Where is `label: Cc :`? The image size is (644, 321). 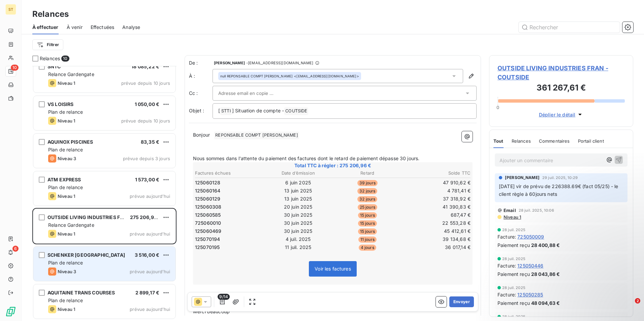 label: Cc : is located at coordinates (201, 93).